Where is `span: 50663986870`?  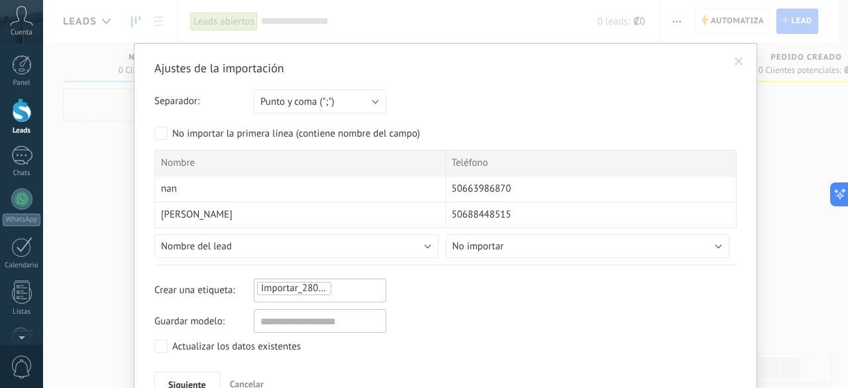
span: 50663986870 is located at coordinates (482, 189).